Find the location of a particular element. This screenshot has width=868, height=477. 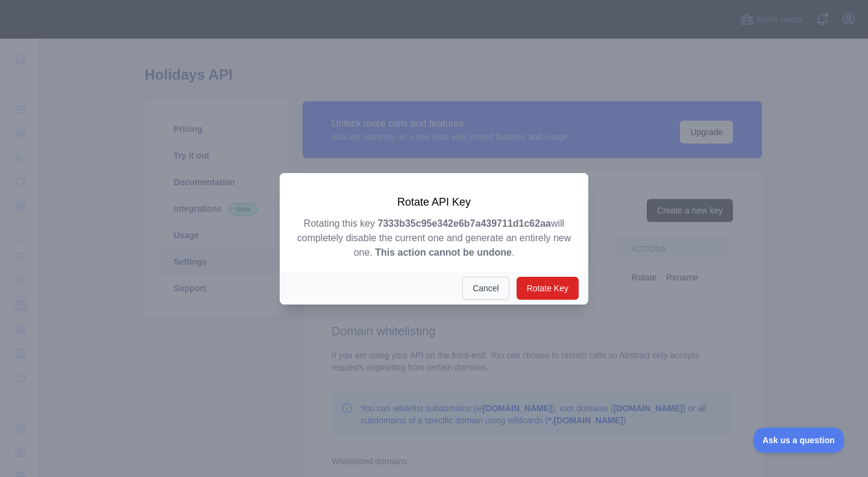

button: Cancel is located at coordinates (486, 288).